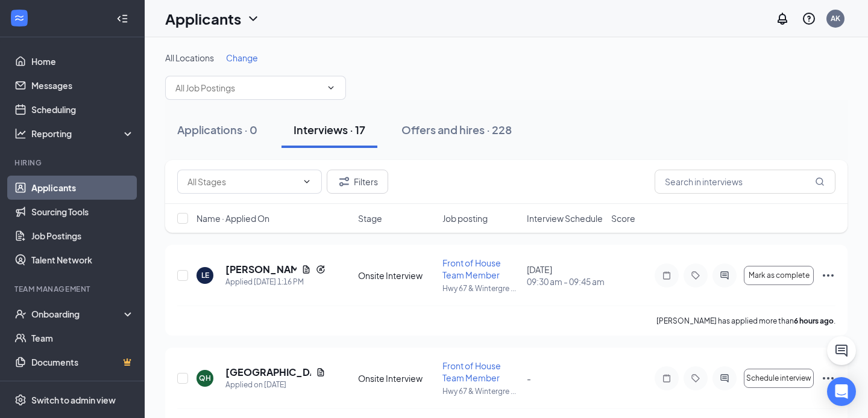 This screenshot has width=868, height=418. What do you see at coordinates (82, 110) in the screenshot?
I see `a: Scheduling` at bounding box center [82, 110].